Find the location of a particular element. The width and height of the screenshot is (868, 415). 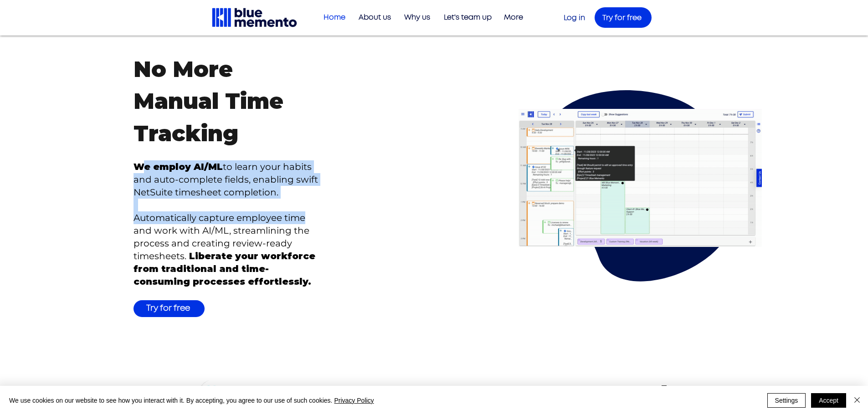

span: Log in is located at coordinates (574, 18).